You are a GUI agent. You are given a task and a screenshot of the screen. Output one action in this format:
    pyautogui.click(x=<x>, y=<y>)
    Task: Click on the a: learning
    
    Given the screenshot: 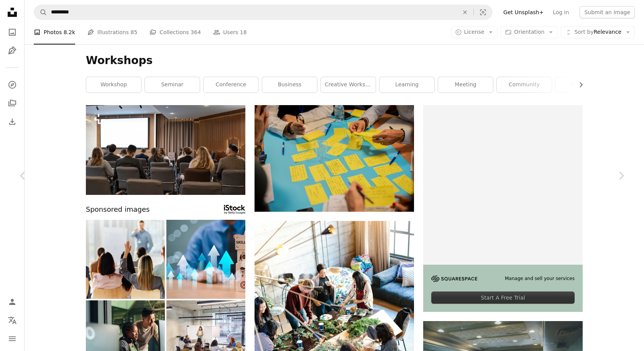 What is the action you would take?
    pyautogui.click(x=407, y=85)
    